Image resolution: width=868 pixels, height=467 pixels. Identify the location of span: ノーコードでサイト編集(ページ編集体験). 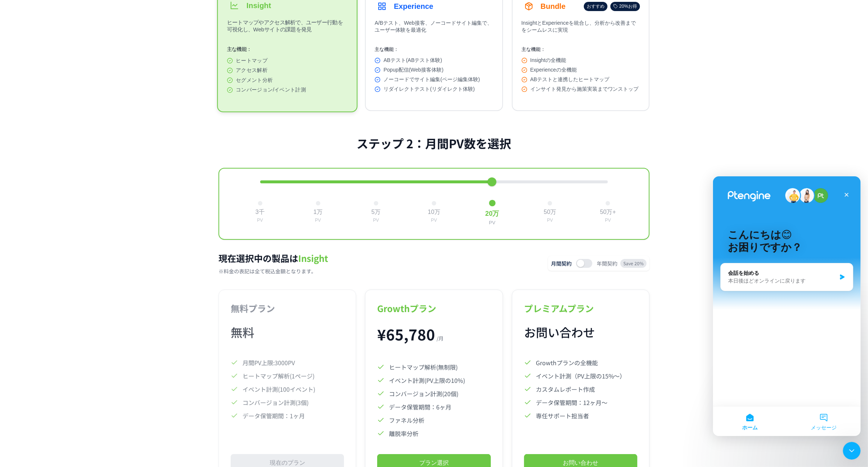
(432, 80).